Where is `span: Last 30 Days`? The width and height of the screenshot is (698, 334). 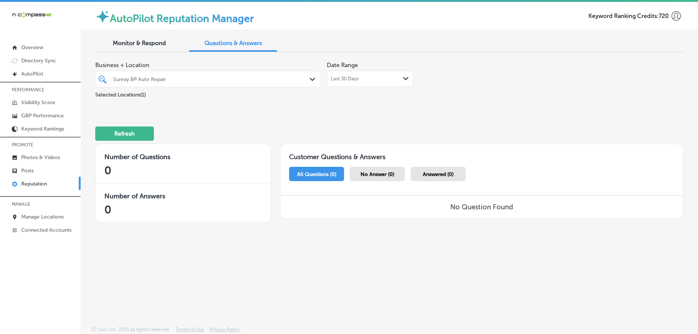
span: Last 30 Days is located at coordinates (345, 79).